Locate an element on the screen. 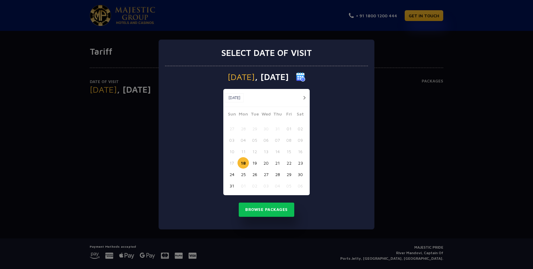  button: 18 is located at coordinates (243, 163).